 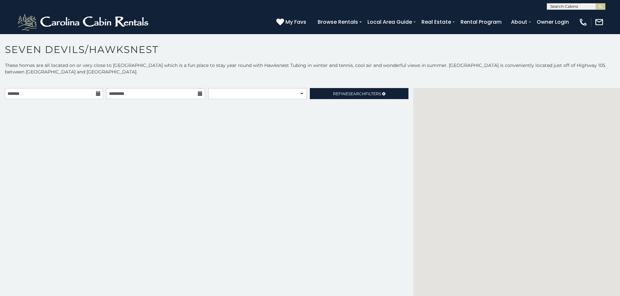 I want to click on a: My Favs, so click(x=292, y=22).